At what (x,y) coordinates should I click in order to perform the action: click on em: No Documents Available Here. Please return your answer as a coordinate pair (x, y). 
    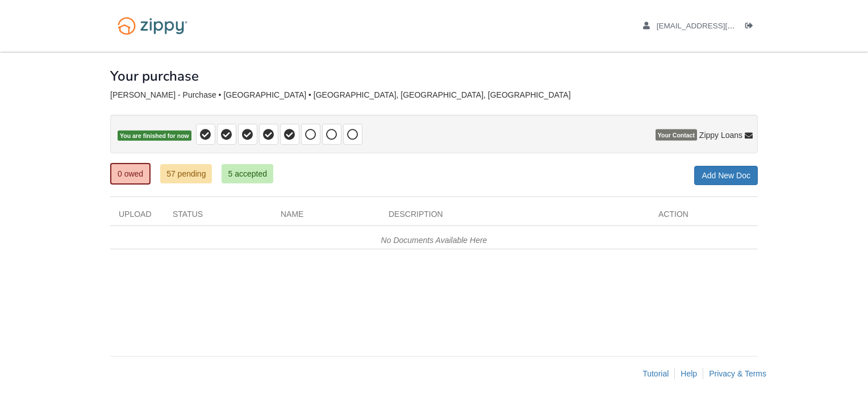
    Looking at the image, I should click on (434, 241).